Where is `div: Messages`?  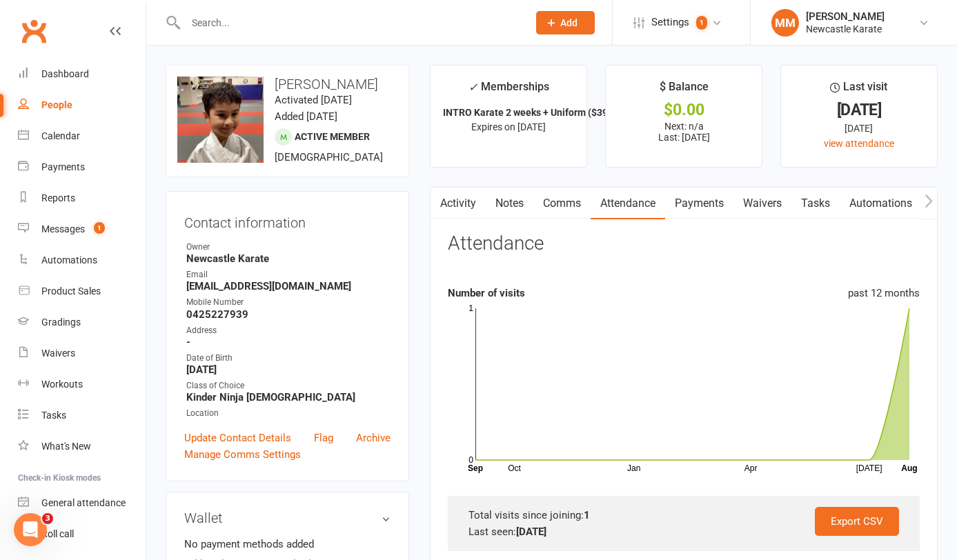
div: Messages is located at coordinates (63, 229).